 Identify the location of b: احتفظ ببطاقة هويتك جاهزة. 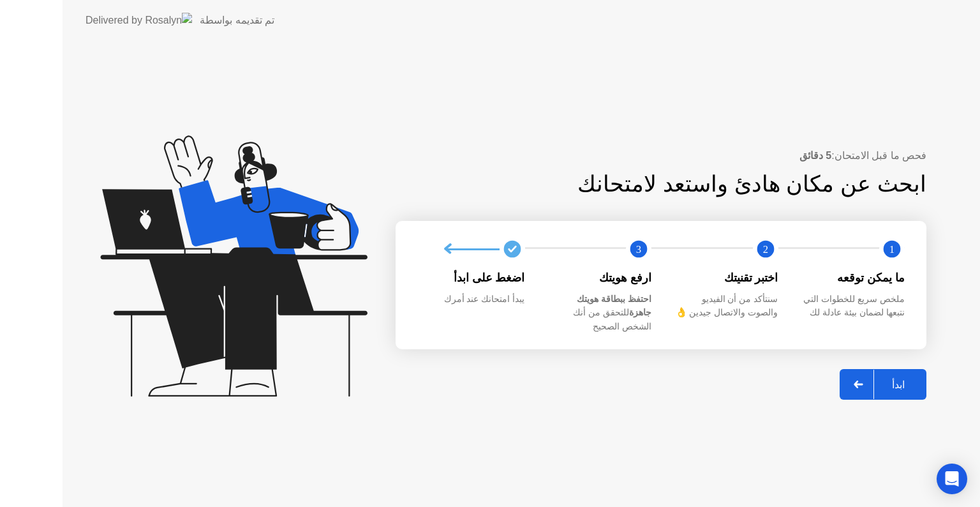
(614, 306).